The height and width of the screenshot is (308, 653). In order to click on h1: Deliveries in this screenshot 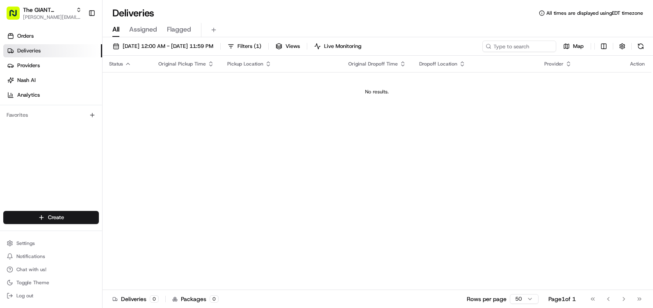, I will do `click(133, 13)`.